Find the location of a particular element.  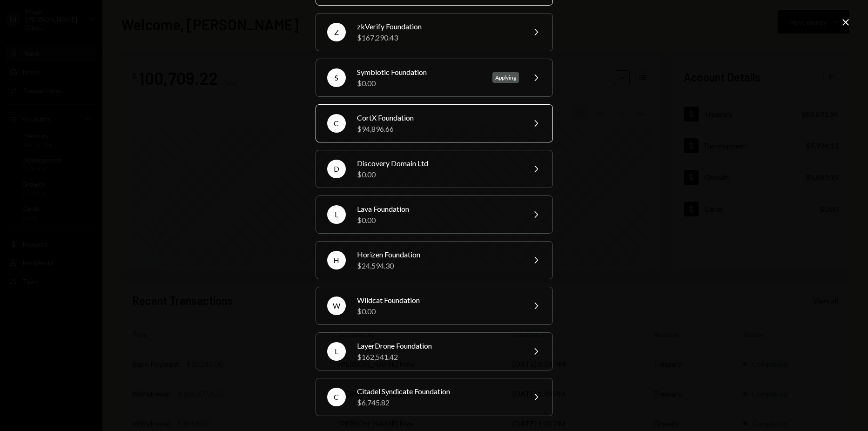

button: CCortX Foundation$94,896.66 is located at coordinates (435, 123).